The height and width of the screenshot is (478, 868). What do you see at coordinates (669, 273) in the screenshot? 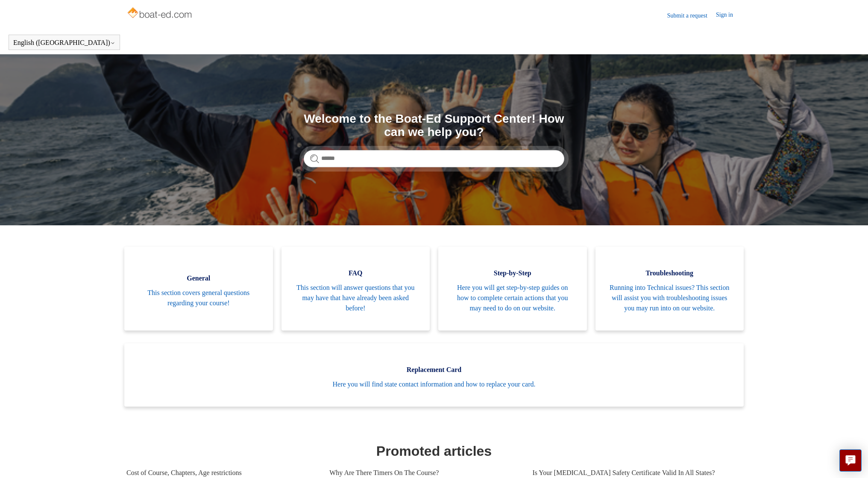
I see `span: Troubleshooting` at bounding box center [669, 273].